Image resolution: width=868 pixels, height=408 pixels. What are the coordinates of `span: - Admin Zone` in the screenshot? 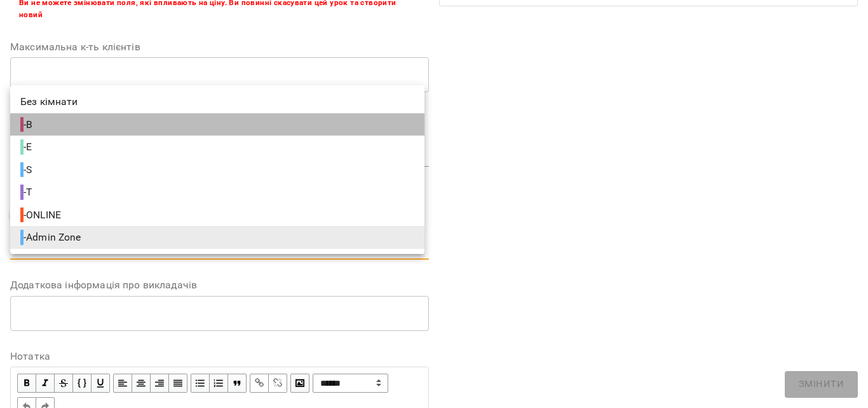 It's located at (52, 237).